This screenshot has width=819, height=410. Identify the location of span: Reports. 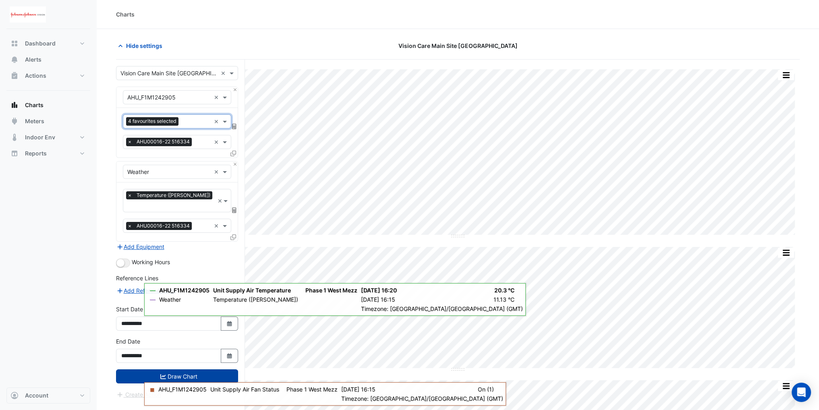
(36, 154).